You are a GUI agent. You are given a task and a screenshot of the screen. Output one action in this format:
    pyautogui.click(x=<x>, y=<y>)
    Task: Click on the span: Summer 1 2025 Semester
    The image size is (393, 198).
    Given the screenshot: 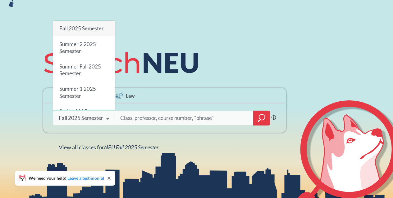 What is the action you would take?
    pyautogui.click(x=77, y=92)
    